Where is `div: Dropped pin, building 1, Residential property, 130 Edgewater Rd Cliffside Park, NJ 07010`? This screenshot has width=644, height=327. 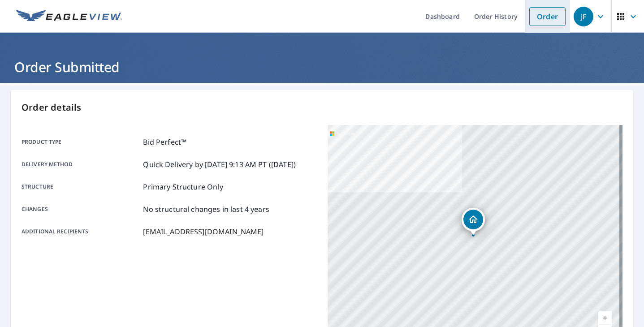
div: Dropped pin, building 1, Residential property, 130 Edgewater Rd Cliffside Park, NJ 07010 is located at coordinates (473, 222).